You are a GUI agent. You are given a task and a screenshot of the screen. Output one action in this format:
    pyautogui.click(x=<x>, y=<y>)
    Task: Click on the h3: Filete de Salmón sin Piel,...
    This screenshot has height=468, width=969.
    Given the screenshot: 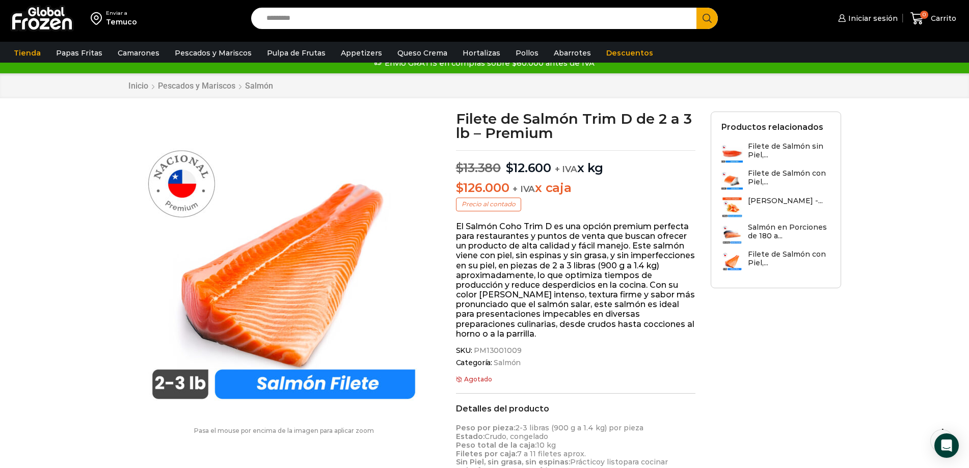 What is the action you would take?
    pyautogui.click(x=789, y=151)
    